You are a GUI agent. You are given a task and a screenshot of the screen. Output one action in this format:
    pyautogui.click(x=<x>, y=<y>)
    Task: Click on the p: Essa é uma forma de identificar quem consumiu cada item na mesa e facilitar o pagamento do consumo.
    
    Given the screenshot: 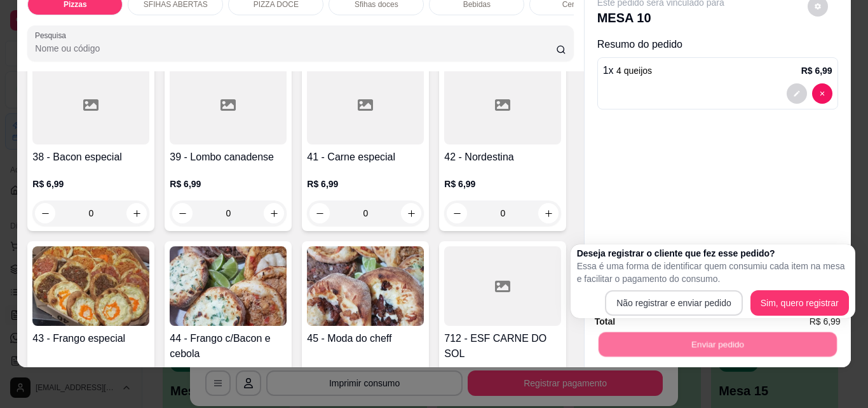 What is the action you would take?
    pyautogui.click(x=713, y=272)
    